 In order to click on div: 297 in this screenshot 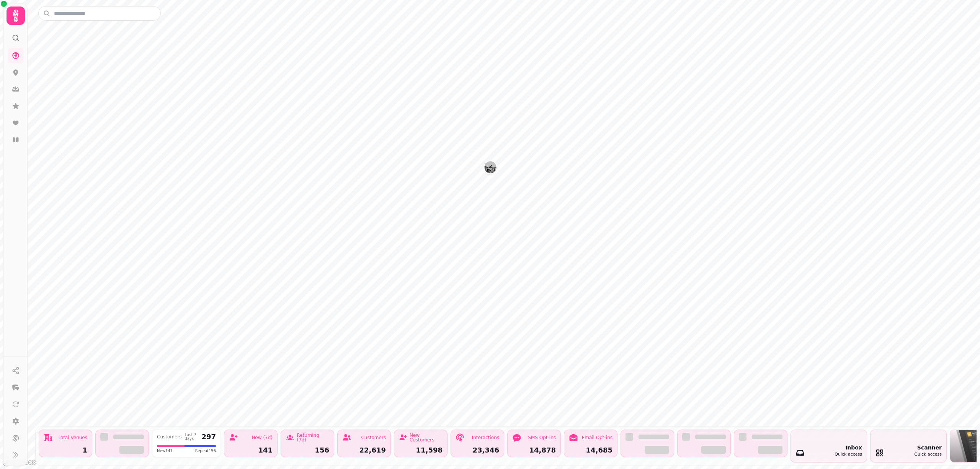, I will do `click(208, 437)`.